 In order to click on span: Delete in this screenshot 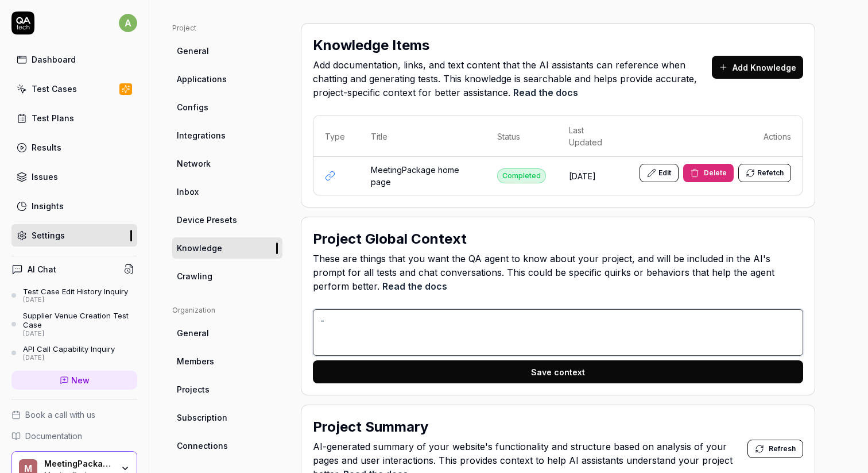, I will do `click(715, 173)`.